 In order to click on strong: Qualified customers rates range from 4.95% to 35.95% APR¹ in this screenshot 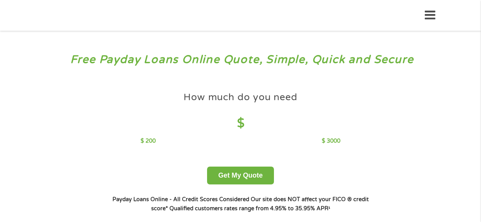, I will do `click(250, 209)`.